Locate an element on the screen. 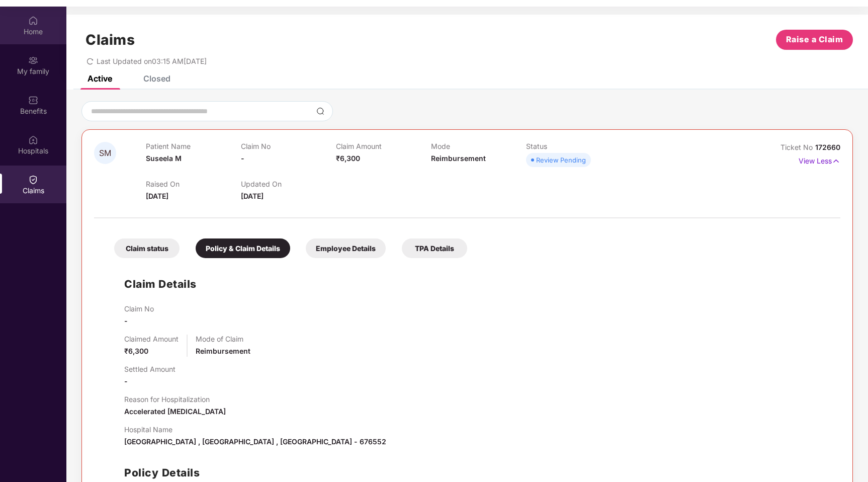  div: Active is located at coordinates (100, 79).